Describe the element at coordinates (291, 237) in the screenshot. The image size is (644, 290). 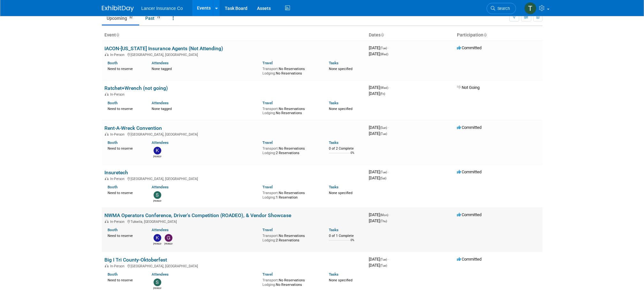
I see `div: No Reservations 2 Reservations` at that location.